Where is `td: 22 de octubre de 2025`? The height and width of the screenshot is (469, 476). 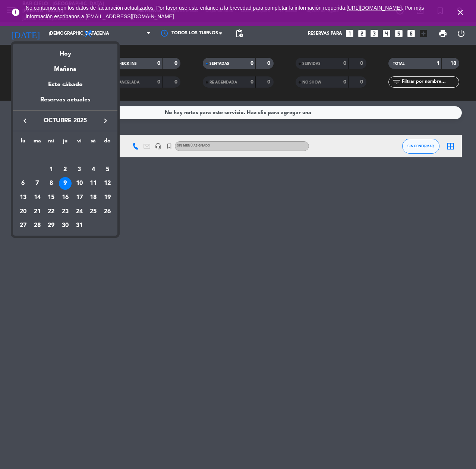 td: 22 de octubre de 2025 is located at coordinates (51, 212).